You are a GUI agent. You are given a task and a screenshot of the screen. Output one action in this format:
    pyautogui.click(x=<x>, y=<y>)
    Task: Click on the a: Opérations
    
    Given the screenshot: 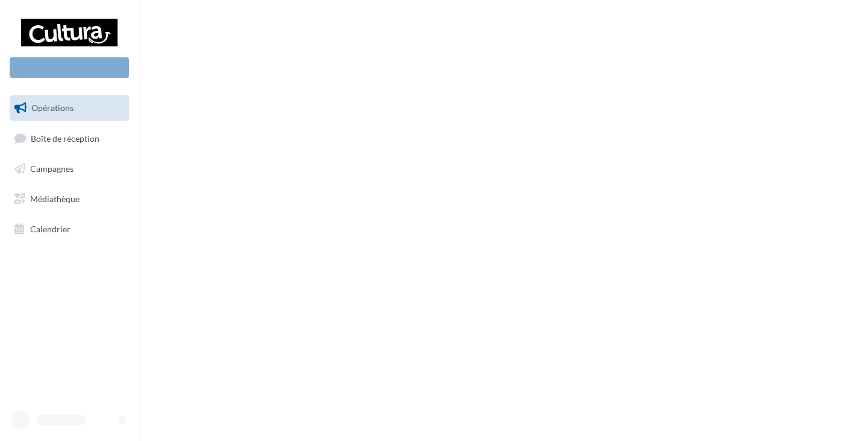 What is the action you would take?
    pyautogui.click(x=70, y=108)
    